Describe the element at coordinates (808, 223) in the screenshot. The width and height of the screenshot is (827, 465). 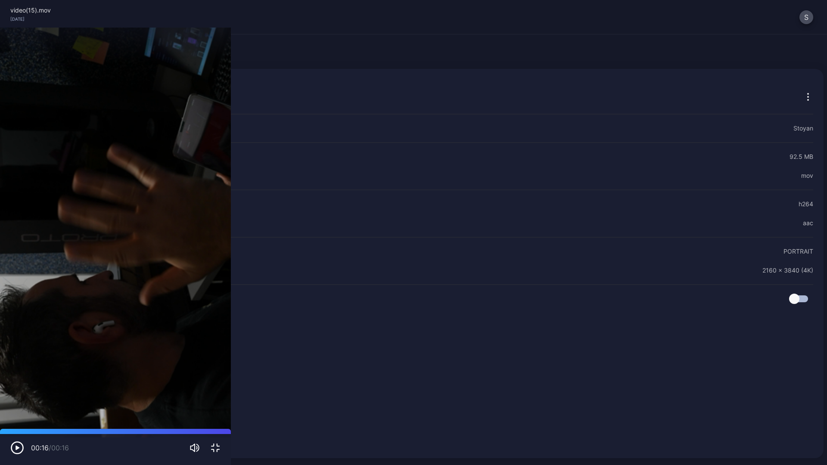
I see `div: aac` at that location.